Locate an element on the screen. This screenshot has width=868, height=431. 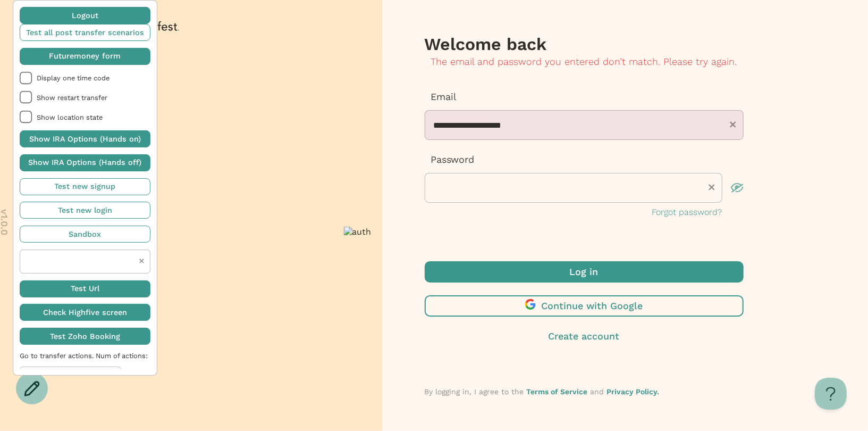
li: Display one time code is located at coordinates (85, 78).